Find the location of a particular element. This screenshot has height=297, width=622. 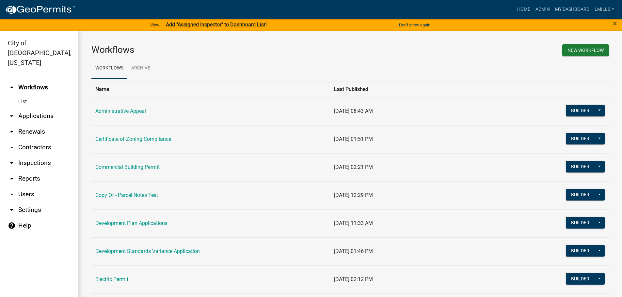

button: Don't show again is located at coordinates (415, 25).